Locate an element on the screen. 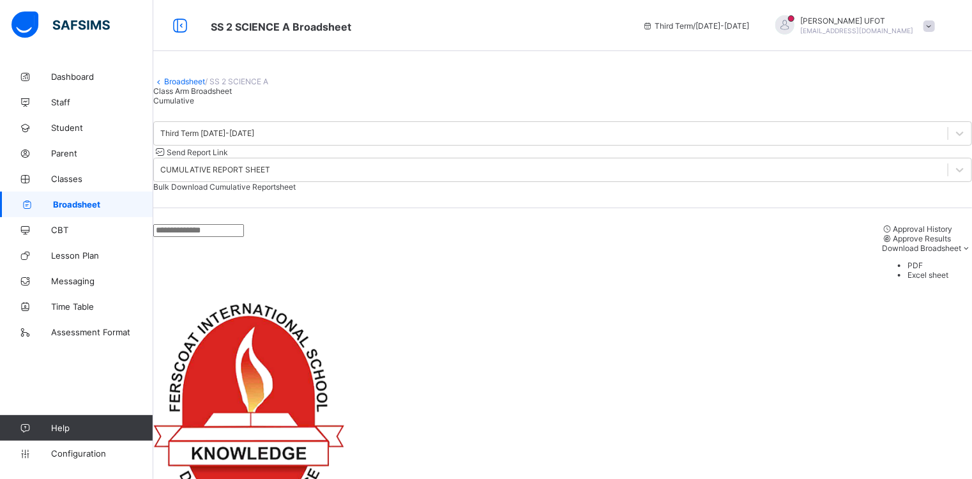 Image resolution: width=972 pixels, height=479 pixels. span: Dashboard is located at coordinates (102, 77).